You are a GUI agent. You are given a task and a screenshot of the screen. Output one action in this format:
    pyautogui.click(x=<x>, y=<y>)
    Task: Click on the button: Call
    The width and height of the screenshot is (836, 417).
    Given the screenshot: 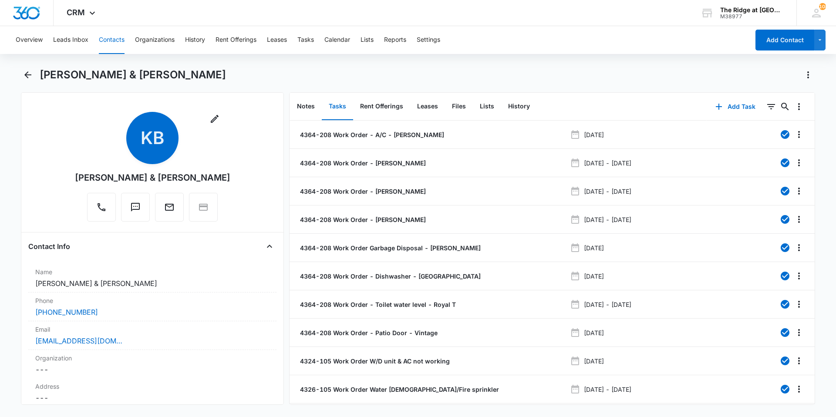 What is the action you would take?
    pyautogui.click(x=101, y=207)
    